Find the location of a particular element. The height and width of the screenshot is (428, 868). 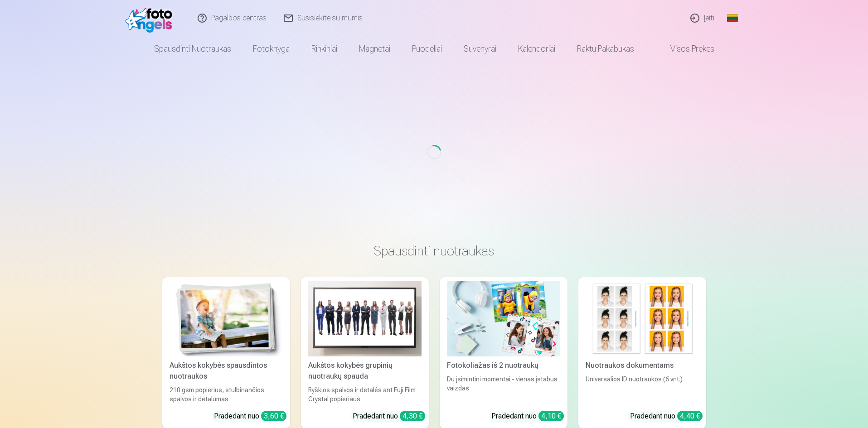

img: Nuotraukos dokumentams is located at coordinates (643, 318).